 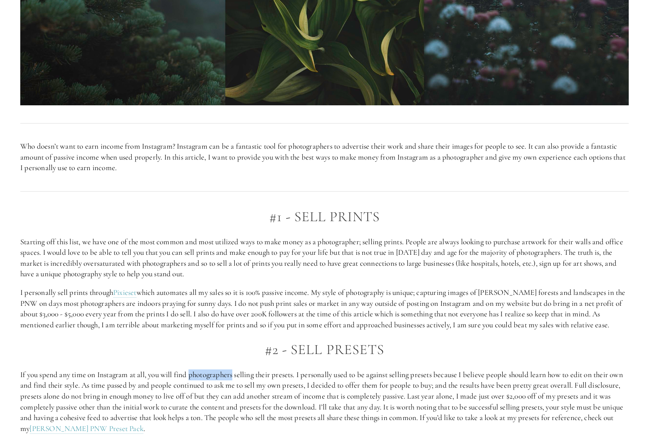 I want to click on a: Pixieset, so click(x=125, y=293).